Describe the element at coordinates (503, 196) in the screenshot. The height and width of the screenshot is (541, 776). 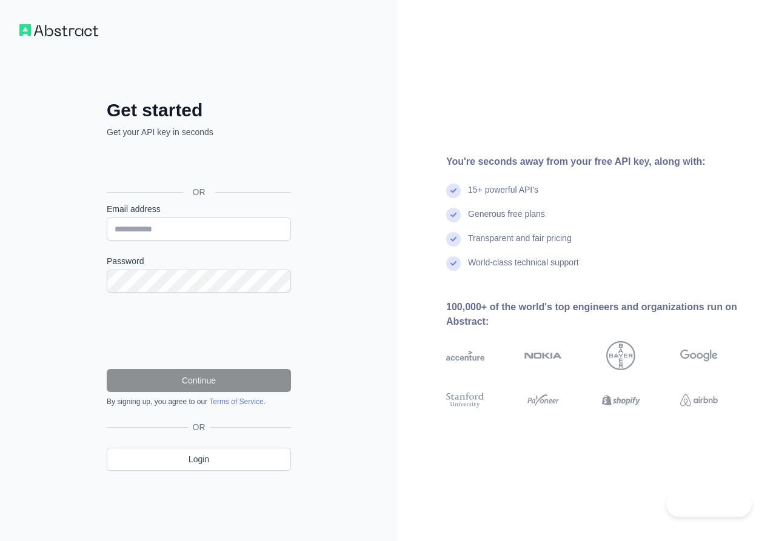
I see `div: 15+ powerful API's` at that location.